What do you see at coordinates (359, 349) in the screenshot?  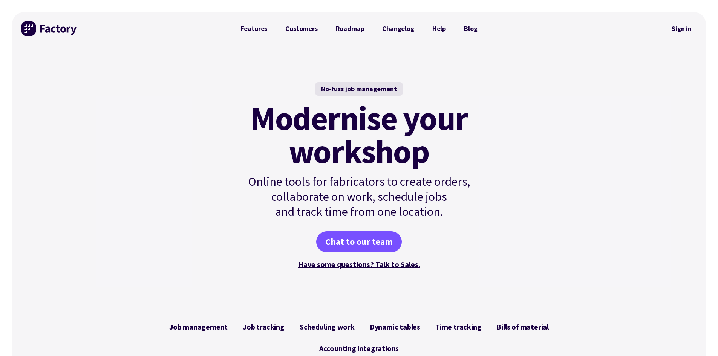 I see `span: Accounting integrations` at bounding box center [359, 349].